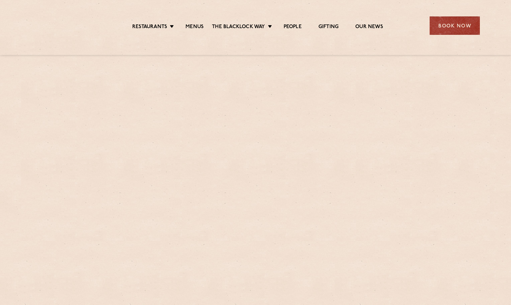 The width and height of the screenshot is (511, 305). I want to click on a: Menus, so click(195, 27).